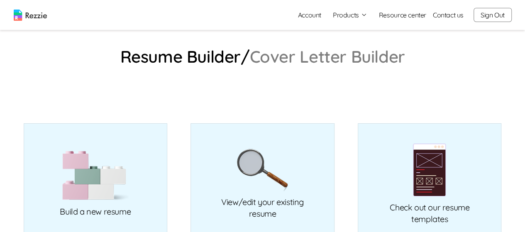  What do you see at coordinates (95, 212) in the screenshot?
I see `p: Build a new resume` at bounding box center [95, 212].